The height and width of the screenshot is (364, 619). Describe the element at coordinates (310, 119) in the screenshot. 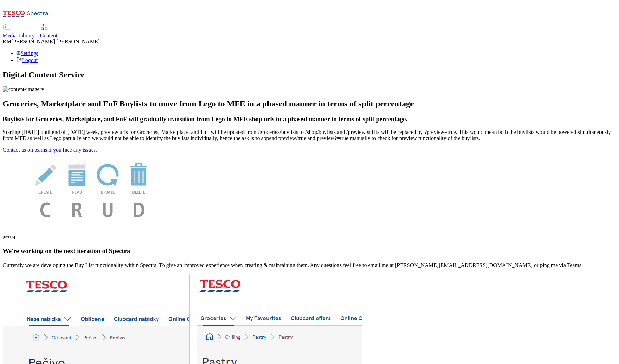

I see `h3: Buylists for Groceries, Marketplace, and FnF will gradually transition from Lego to MFE shop urls...` at that location.